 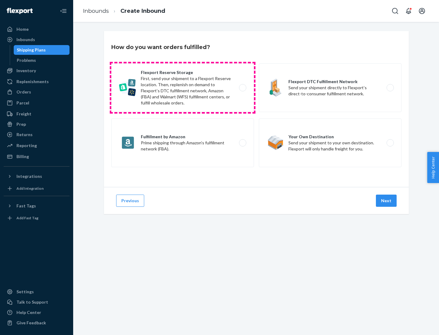 I want to click on a: Freight, so click(x=37, y=114).